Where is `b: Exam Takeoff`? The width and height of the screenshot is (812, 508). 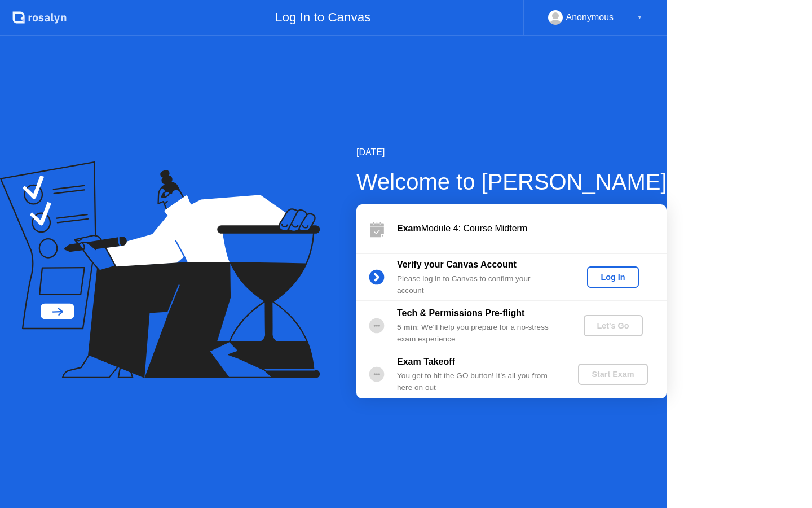 b: Exam Takeoff is located at coordinates (426, 361).